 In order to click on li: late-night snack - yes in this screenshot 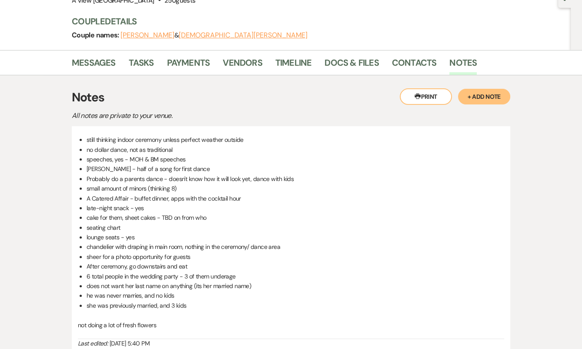, I will do `click(295, 208)`.